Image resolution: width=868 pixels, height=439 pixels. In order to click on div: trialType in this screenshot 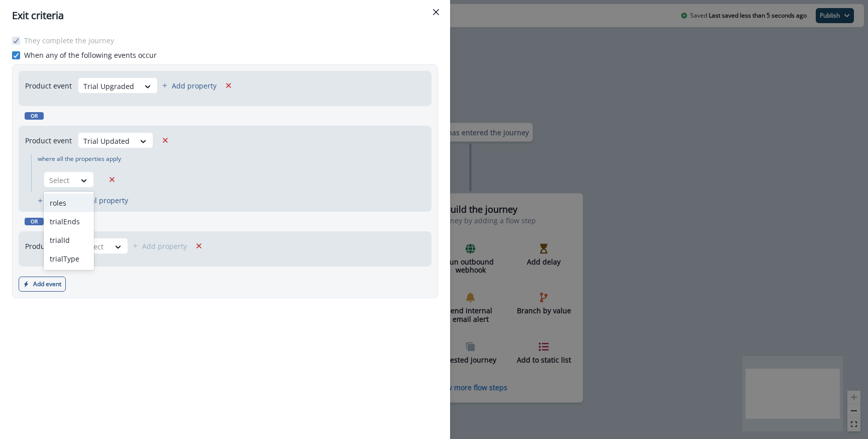, I will do `click(69, 259)`.